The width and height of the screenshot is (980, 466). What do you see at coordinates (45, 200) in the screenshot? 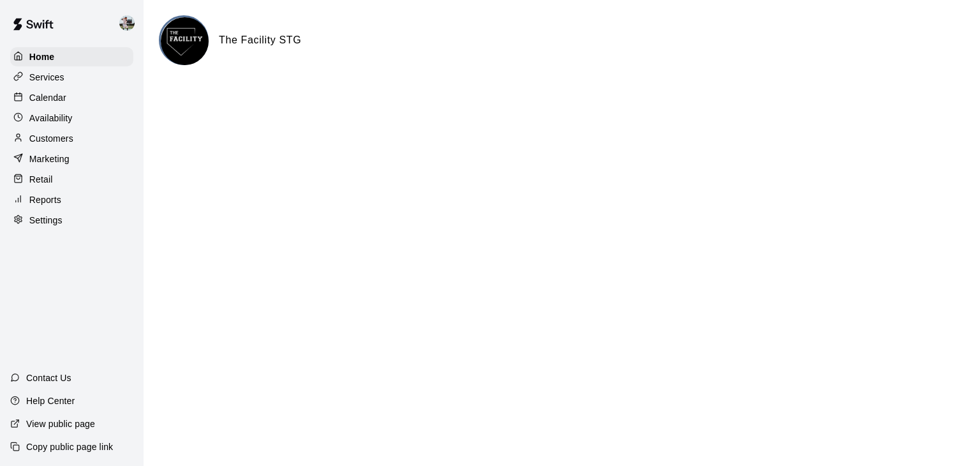
I see `p: Reports` at bounding box center [45, 200].